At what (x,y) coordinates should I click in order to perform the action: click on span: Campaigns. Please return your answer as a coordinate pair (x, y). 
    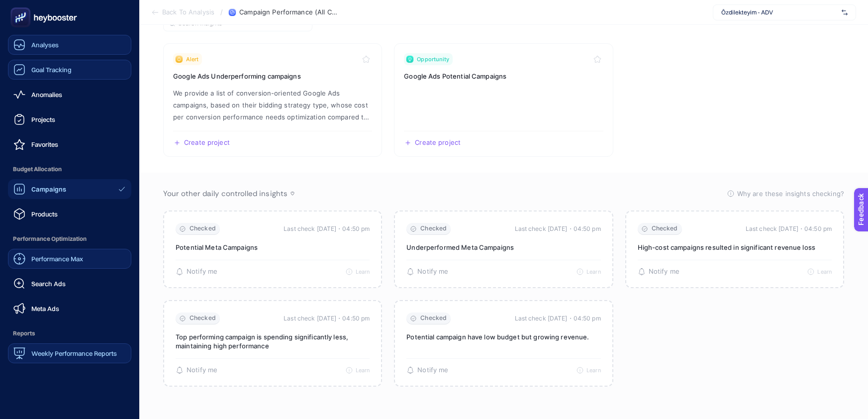
    Looking at the image, I should click on (49, 189).